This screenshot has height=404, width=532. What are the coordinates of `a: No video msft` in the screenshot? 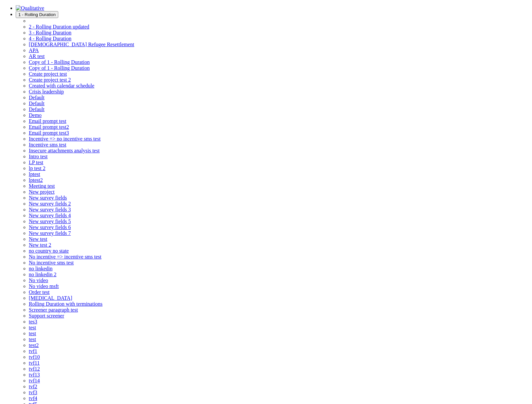 It's located at (44, 286).